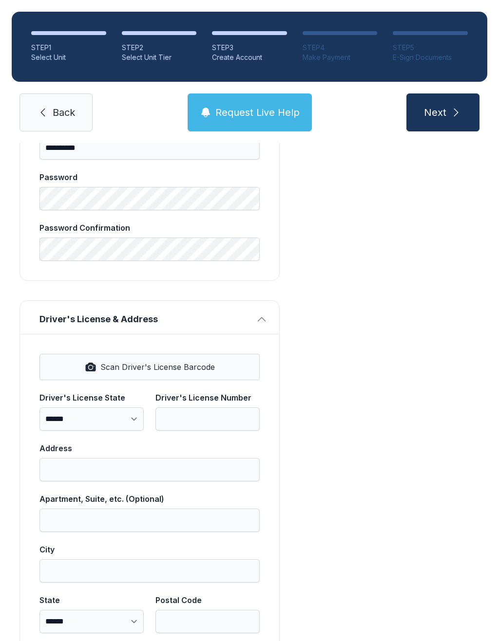 The height and width of the screenshot is (641, 499). I want to click on div: STEP 2, so click(159, 48).